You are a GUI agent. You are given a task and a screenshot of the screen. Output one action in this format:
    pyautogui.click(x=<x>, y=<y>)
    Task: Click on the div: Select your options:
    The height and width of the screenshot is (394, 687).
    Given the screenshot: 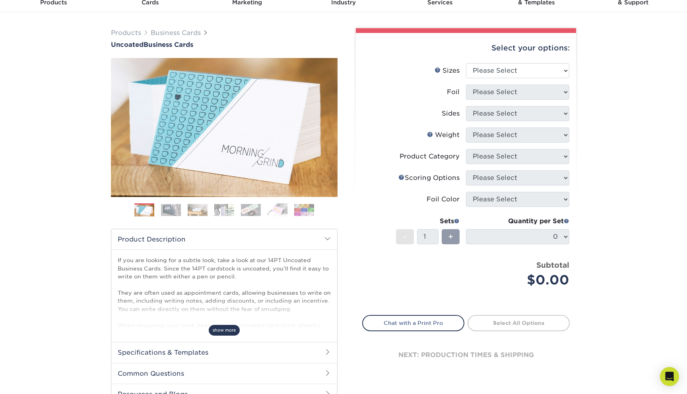 What is the action you would take?
    pyautogui.click(x=466, y=48)
    